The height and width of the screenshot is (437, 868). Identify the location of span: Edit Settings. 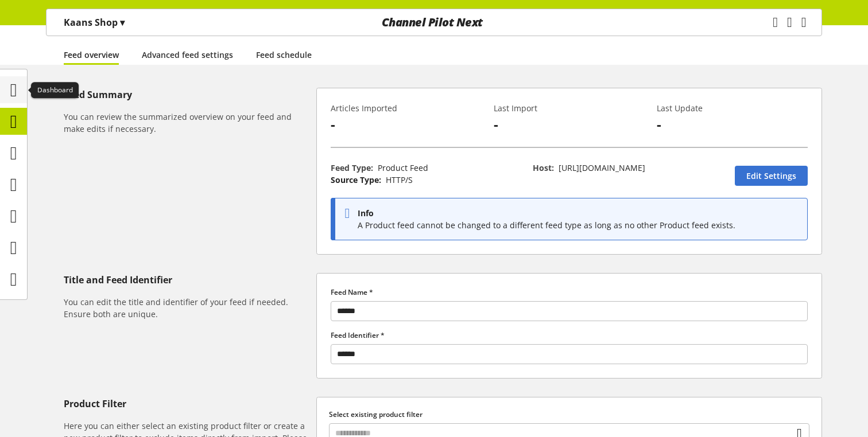
(771, 175).